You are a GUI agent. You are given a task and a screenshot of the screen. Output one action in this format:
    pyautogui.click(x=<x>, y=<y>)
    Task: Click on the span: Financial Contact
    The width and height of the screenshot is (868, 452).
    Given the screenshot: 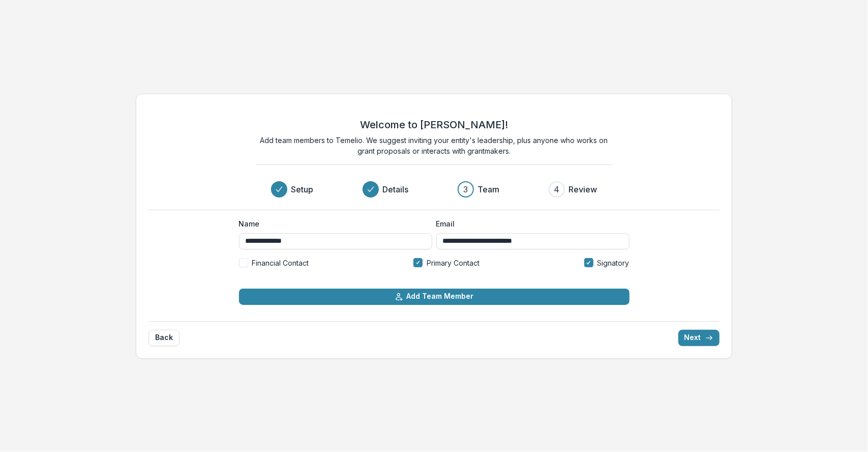 What is the action you would take?
    pyautogui.click(x=281, y=262)
    